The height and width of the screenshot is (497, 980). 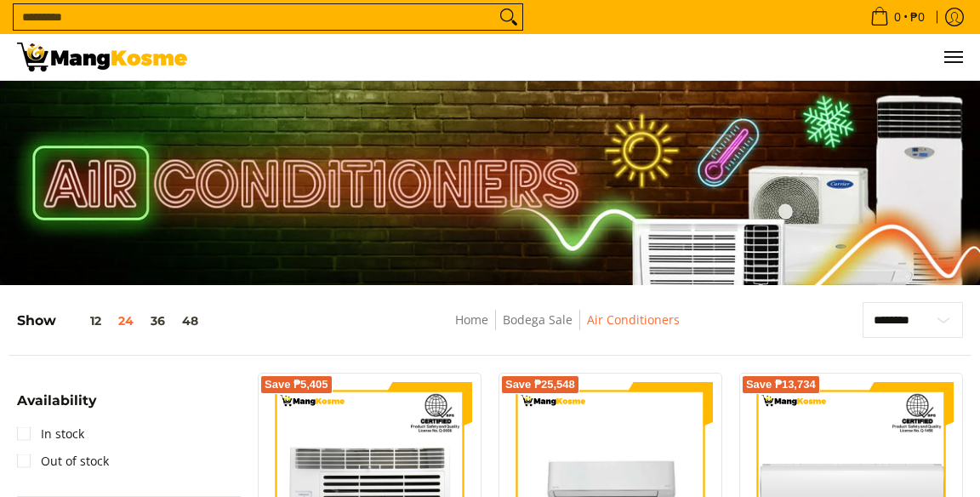 What do you see at coordinates (126, 321) in the screenshot?
I see `button: 24` at bounding box center [126, 321].